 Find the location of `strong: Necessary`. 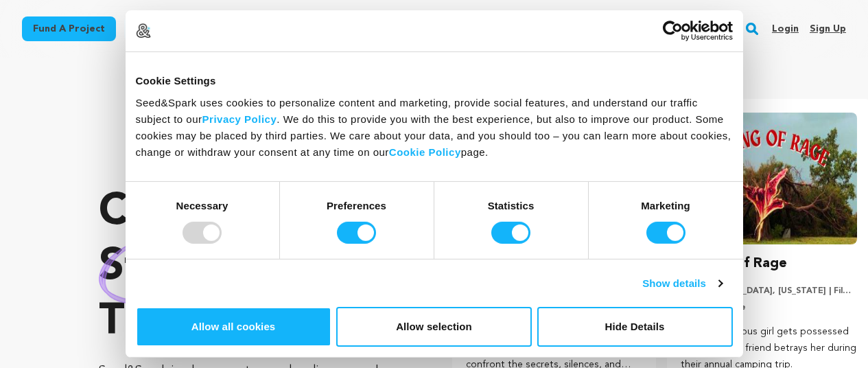

strong: Necessary is located at coordinates (202, 204).